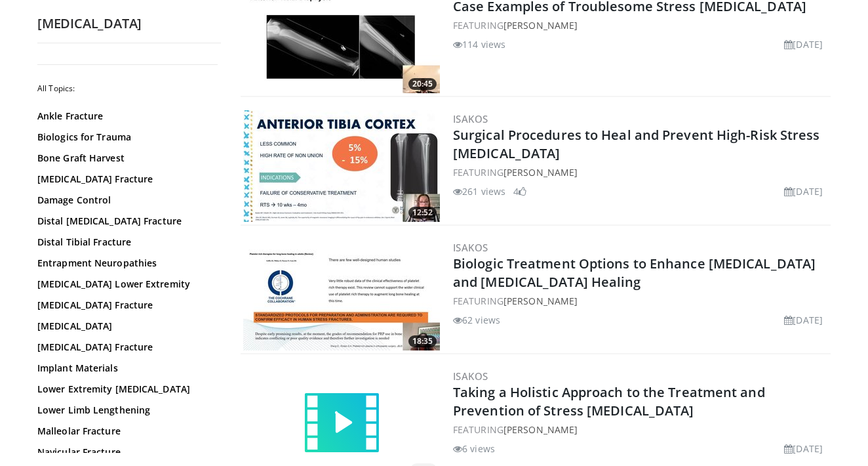 This screenshot has width=868, height=466. Describe the element at coordinates (422, 84) in the screenshot. I see `span: 20:45` at that location.